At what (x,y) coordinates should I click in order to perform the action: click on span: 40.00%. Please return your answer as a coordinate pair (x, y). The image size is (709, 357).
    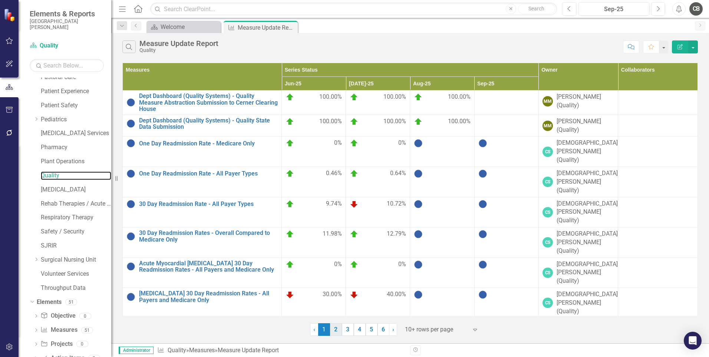
    Looking at the image, I should click on (396, 294).